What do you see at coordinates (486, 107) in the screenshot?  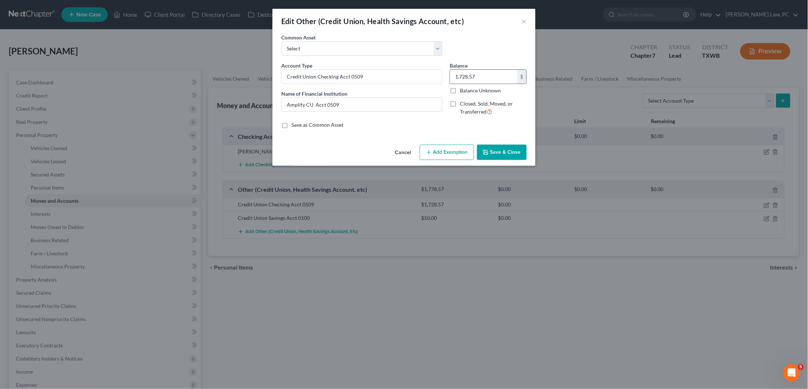 I see `span: Closed, Sold, Moved, or Transferred` at bounding box center [486, 107].